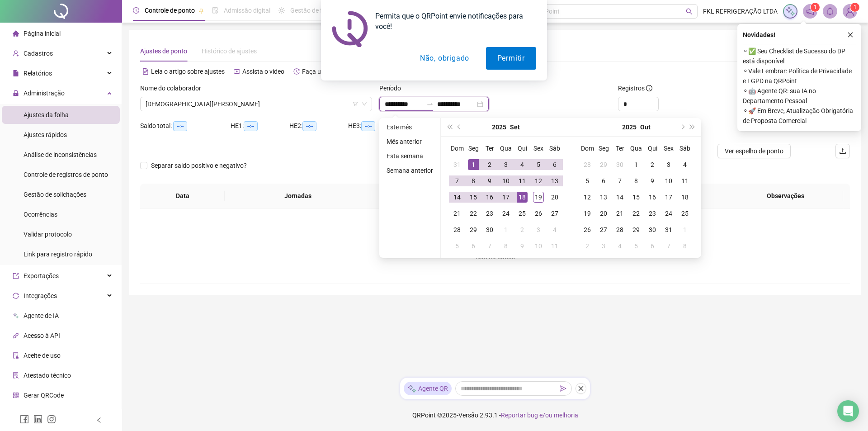  What do you see at coordinates (587, 148) in the screenshot?
I see `th: Dom` at bounding box center [587, 148].